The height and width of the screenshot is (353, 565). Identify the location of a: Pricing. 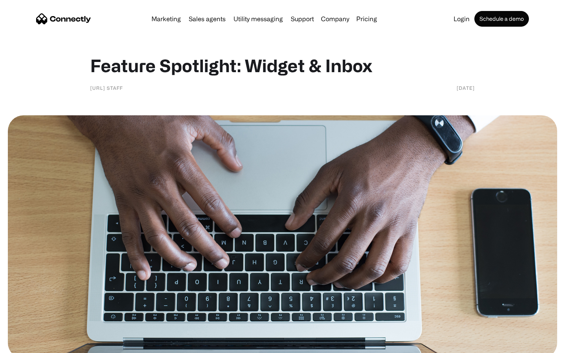
(367, 19).